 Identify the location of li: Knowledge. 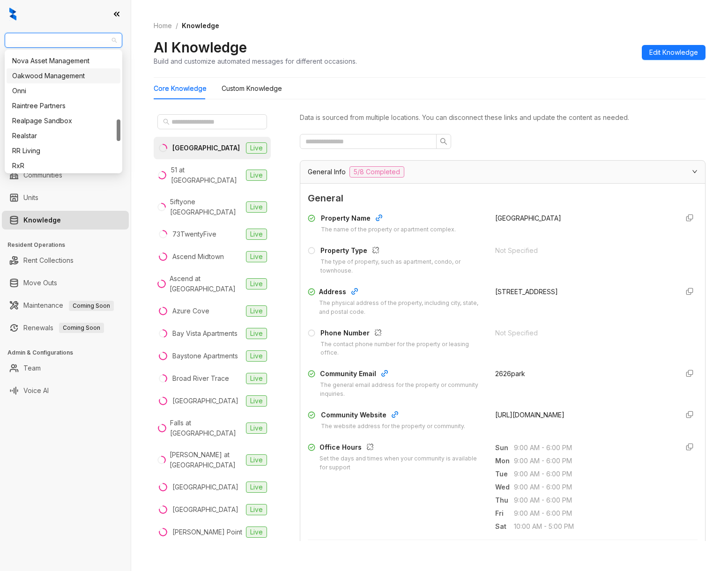
(66, 220).